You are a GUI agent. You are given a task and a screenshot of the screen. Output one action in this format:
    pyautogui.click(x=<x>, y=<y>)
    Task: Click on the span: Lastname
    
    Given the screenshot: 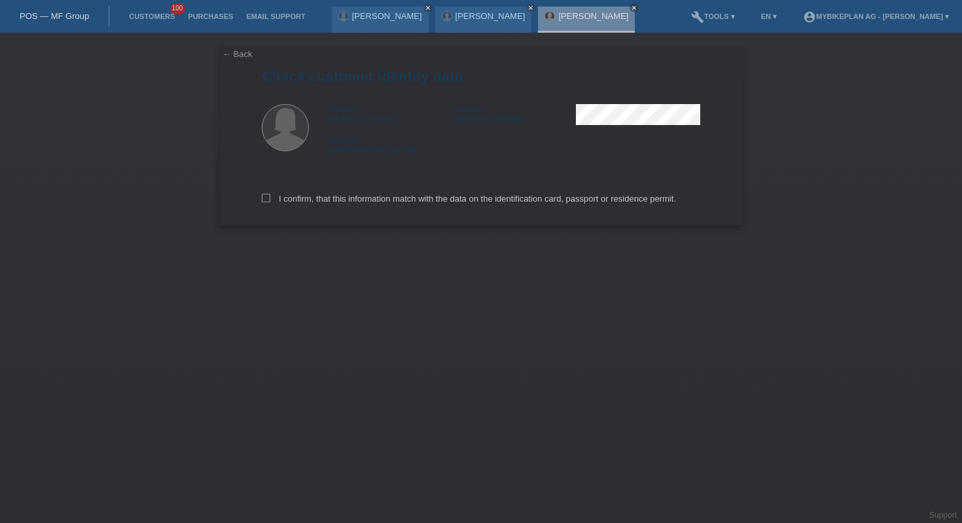 What is the action you would take?
    pyautogui.click(x=467, y=109)
    